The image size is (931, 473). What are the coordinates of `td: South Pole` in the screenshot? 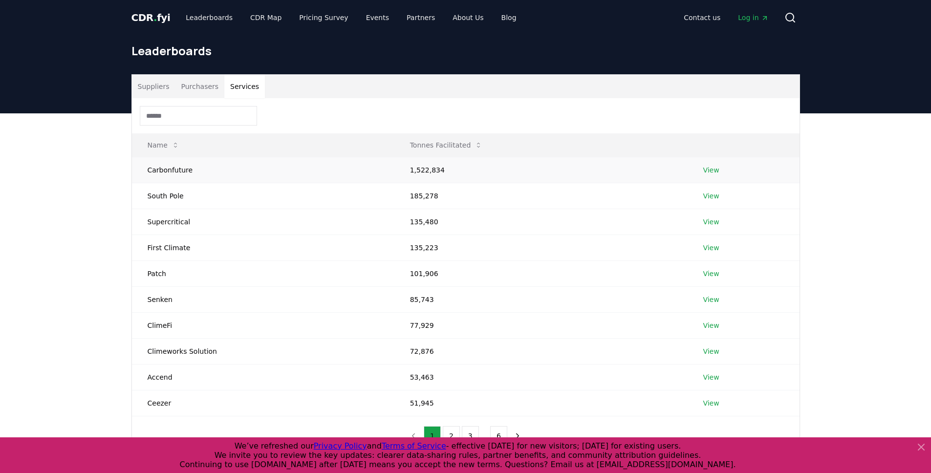 It's located at (263, 196).